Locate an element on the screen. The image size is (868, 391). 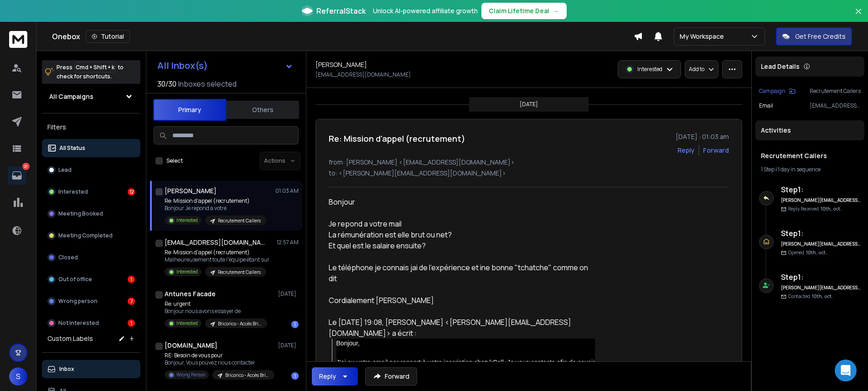
h1: All Campaigns is located at coordinates (71, 97).